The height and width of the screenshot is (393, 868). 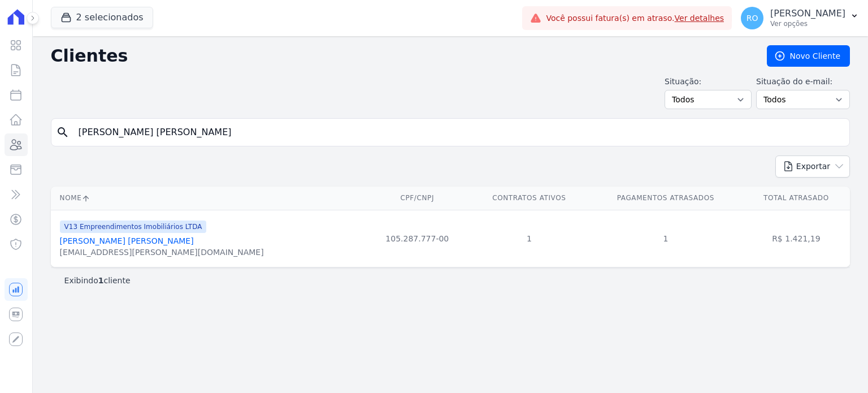 What do you see at coordinates (417, 238) in the screenshot?
I see `td: 105.287.777-00` at bounding box center [417, 238].